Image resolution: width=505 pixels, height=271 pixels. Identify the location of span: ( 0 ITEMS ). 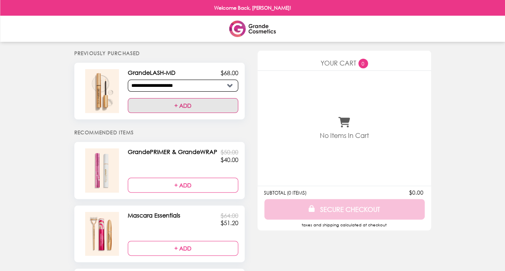
(296, 192).